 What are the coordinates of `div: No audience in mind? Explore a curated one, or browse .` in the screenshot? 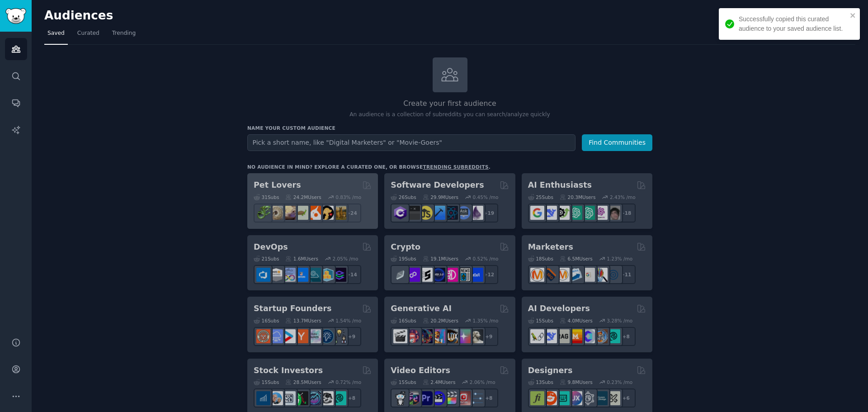 It's located at (369, 167).